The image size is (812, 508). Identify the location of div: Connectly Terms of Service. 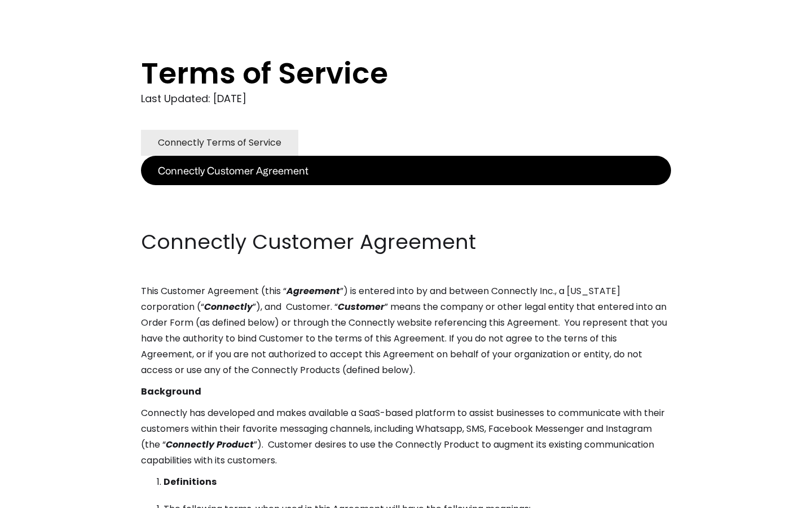
(219, 142).